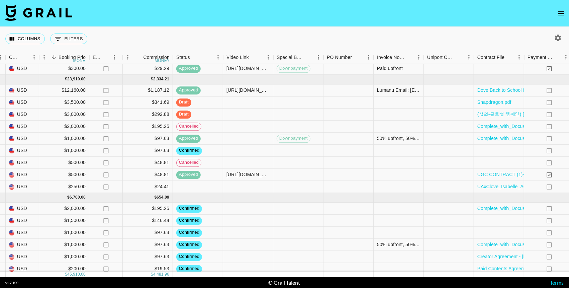  I want to click on div: © Grail Talent, so click(284, 283).